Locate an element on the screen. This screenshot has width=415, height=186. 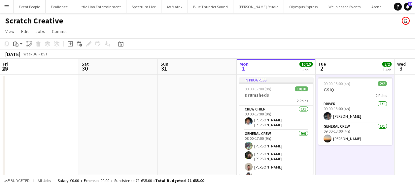
span: 3 is located at coordinates (401, 68).